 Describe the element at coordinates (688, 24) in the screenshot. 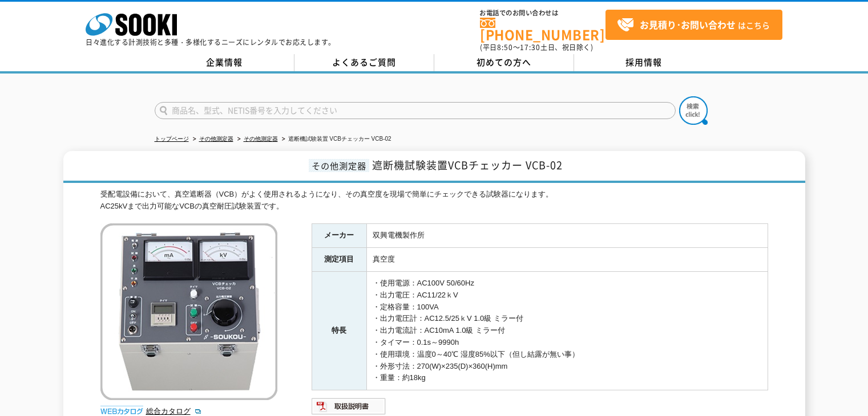

I see `strong: お見積り･お問い合わせ` at that location.